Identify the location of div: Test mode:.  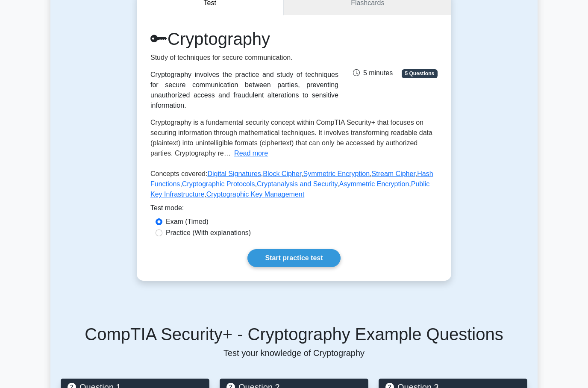
(294, 210).